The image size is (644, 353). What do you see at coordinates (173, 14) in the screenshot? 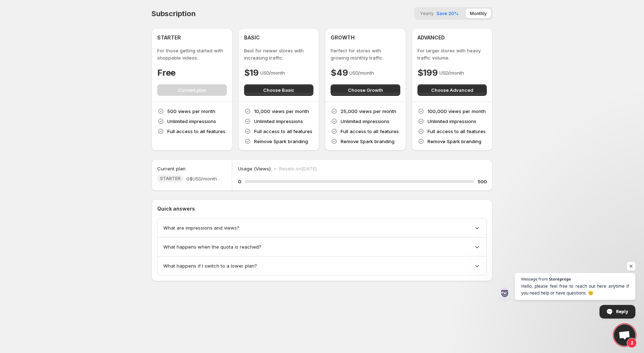
I see `h4: Subscription` at bounding box center [173, 14].